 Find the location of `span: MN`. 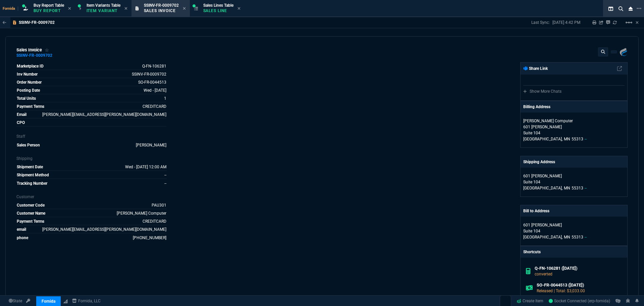

span: MN is located at coordinates (567, 188).